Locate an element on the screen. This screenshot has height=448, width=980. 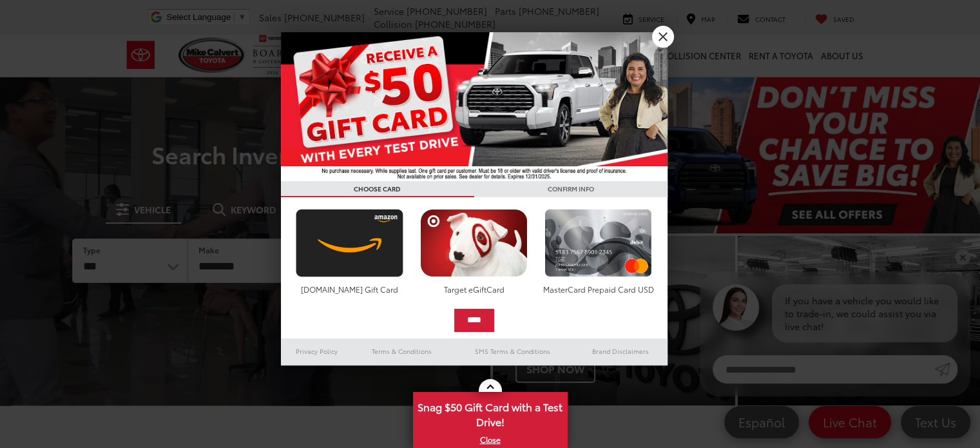
a: Privacy Policy is located at coordinates (317, 351).